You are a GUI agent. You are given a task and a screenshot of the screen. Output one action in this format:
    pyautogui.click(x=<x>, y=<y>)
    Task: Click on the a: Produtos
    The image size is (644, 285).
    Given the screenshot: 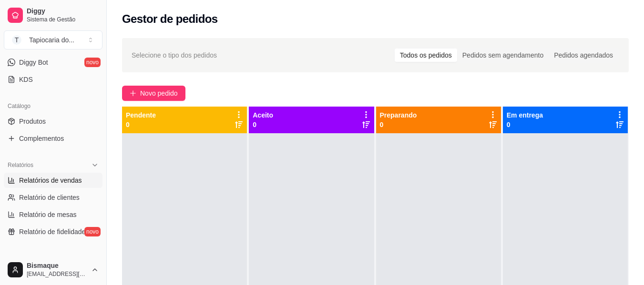 What is the action you would take?
    pyautogui.click(x=53, y=122)
    